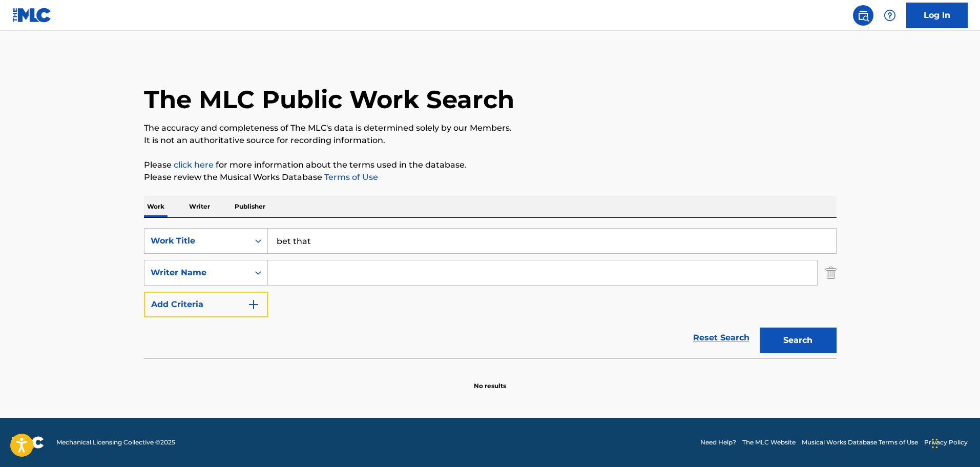  What do you see at coordinates (890, 16) in the screenshot?
I see `img: help` at bounding box center [890, 16].